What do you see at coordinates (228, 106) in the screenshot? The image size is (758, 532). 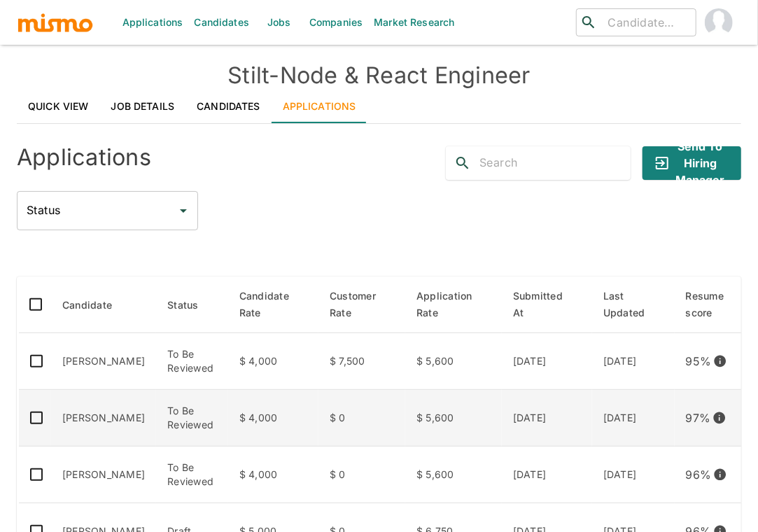 I see `a: Candidates` at bounding box center [228, 106].